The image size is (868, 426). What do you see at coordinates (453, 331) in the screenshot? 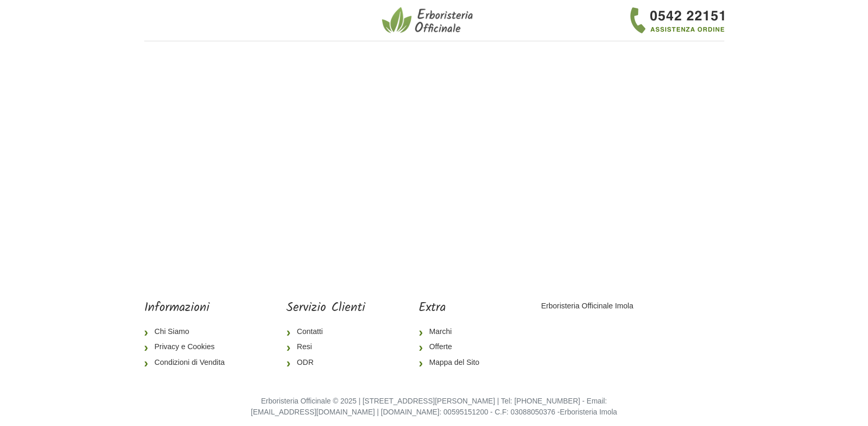
I see `a: Marchi` at bounding box center [453, 331].